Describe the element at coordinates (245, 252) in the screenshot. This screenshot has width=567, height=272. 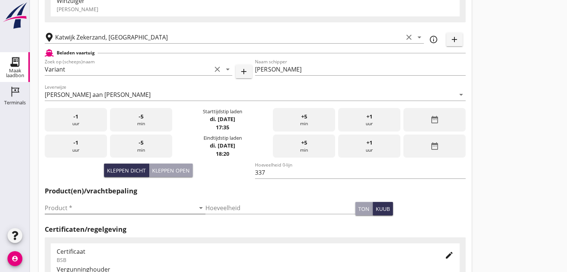
I see `div: Certificaat` at that location.